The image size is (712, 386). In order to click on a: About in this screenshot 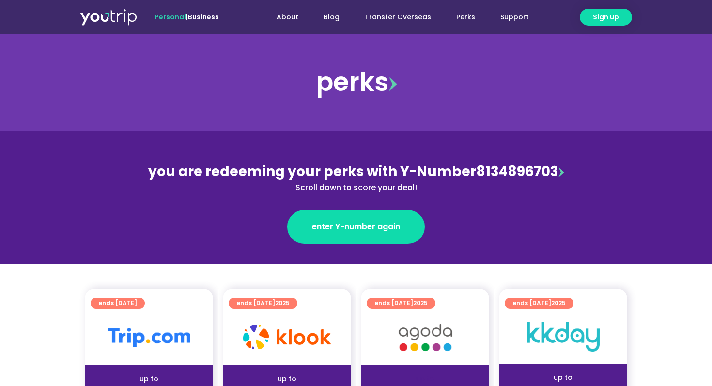, I will do `click(287, 17)`.